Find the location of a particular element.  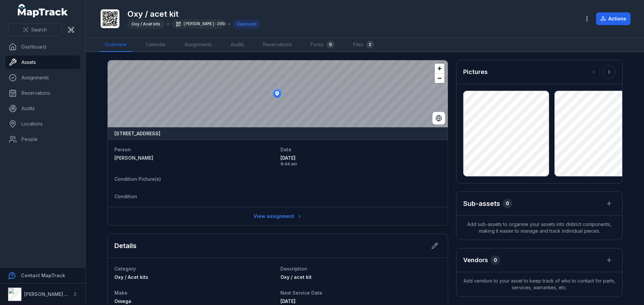

a: View assignment is located at coordinates (278, 216).